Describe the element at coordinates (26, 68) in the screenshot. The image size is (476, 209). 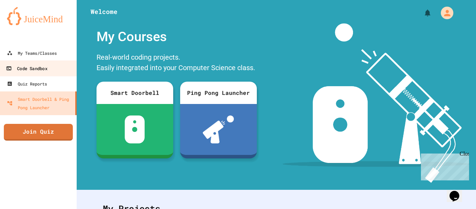
I see `div: Code Sandbox` at that location.